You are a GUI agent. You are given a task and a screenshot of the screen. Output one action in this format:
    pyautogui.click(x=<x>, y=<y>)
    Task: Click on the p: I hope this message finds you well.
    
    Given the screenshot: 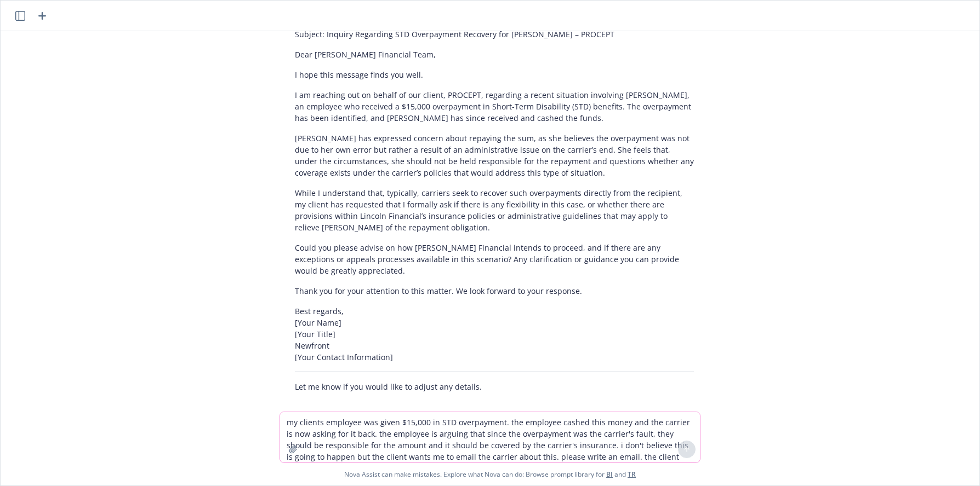 What is the action you would take?
    pyautogui.click(x=494, y=75)
    